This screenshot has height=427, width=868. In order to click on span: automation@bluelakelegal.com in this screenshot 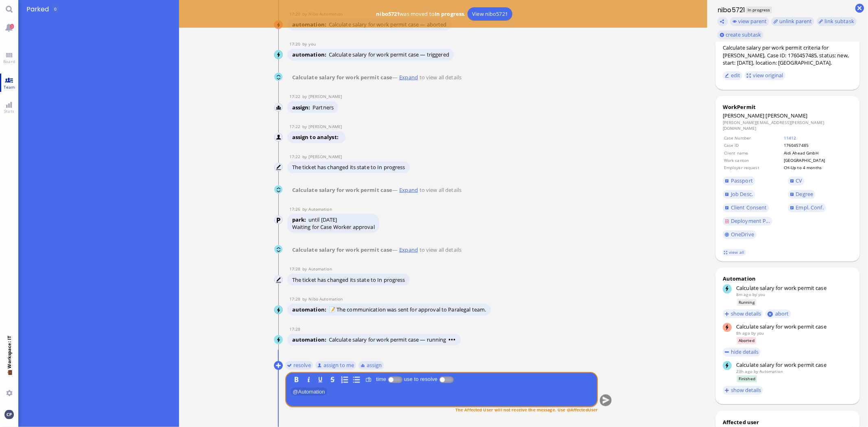, I will do `click(320, 269)`.